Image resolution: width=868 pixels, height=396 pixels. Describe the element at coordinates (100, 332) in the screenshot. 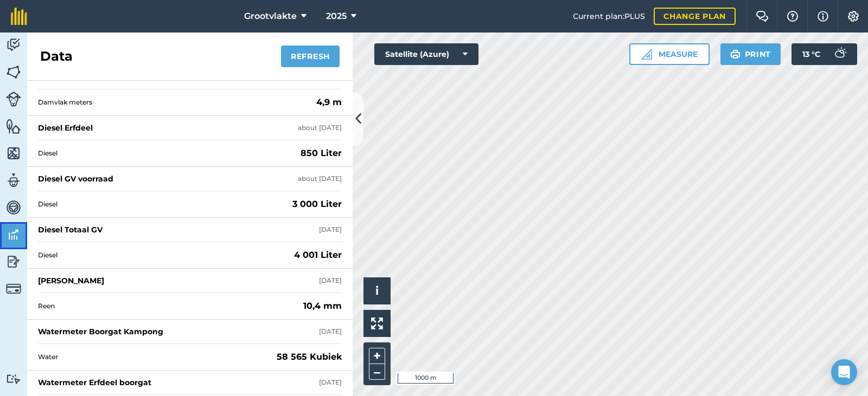

I see `div: Watermeter Boorgat Kampong` at that location.